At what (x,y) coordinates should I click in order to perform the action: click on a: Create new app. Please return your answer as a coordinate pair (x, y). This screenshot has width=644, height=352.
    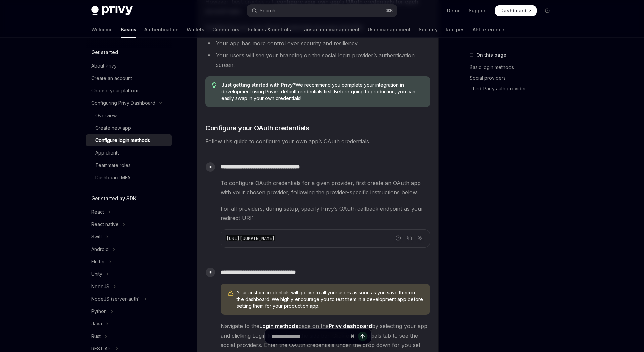
    Looking at the image, I should click on (129, 128).